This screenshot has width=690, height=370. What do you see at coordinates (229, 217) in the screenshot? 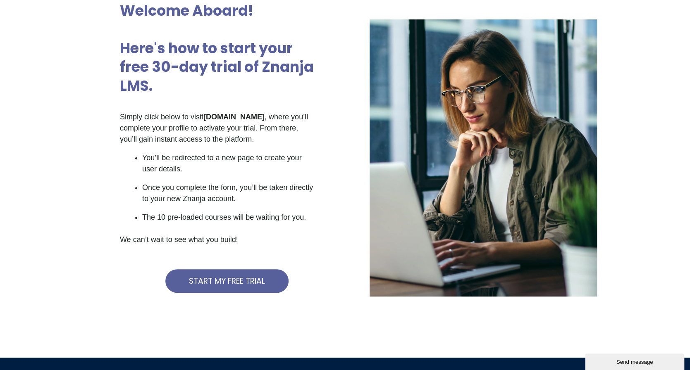
I see `p: The 10 pre-loaded courses will be waiting for you.` at bounding box center [229, 217].